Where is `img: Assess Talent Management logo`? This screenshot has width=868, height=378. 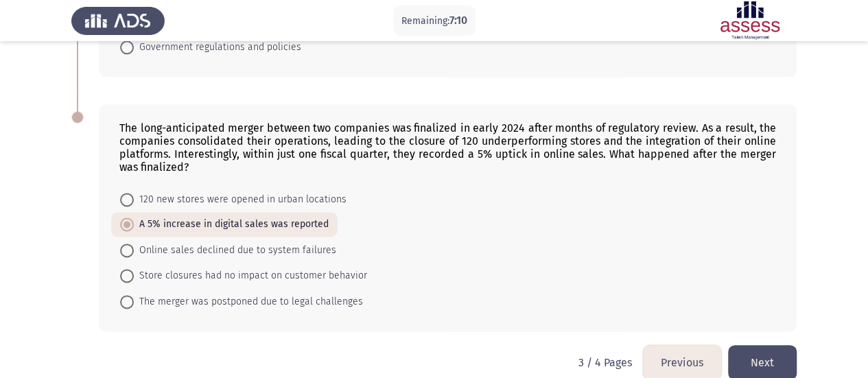 img: Assess Talent Management logo is located at coordinates (118, 20).